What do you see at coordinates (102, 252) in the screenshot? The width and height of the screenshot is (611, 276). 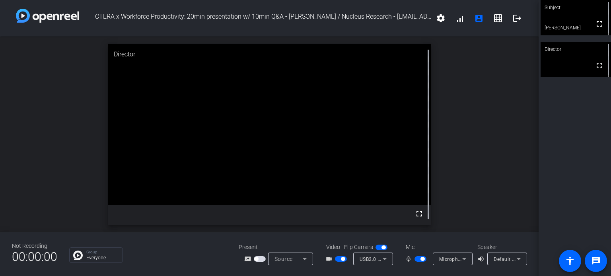 I see `p: Group` at bounding box center [102, 252].